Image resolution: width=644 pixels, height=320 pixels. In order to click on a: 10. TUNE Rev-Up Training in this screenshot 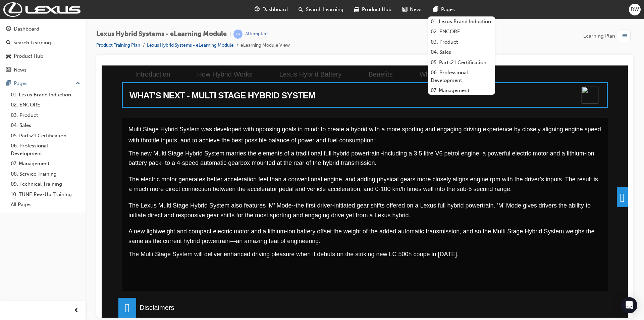, I will do `click(45, 195)`.